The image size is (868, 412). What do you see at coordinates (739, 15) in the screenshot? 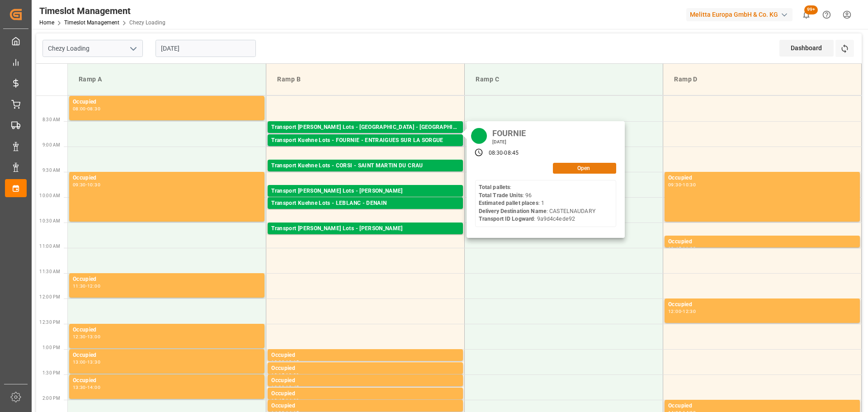
I see `div: Melitta Europa GmbH & Co. KG` at bounding box center [739, 15].